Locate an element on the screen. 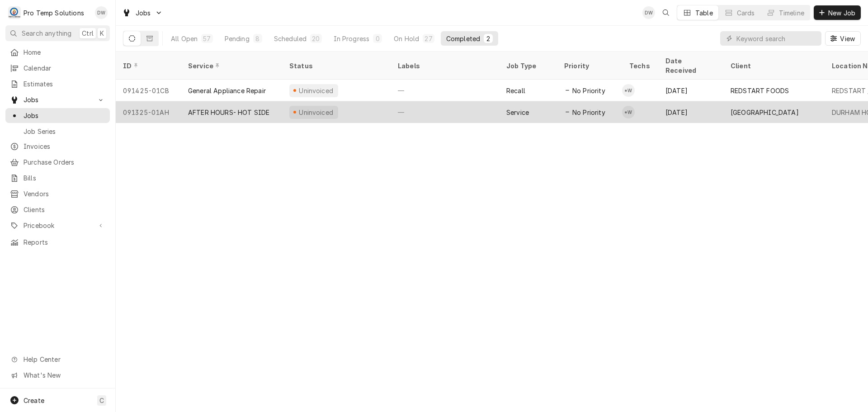  button: View is located at coordinates (843, 38).